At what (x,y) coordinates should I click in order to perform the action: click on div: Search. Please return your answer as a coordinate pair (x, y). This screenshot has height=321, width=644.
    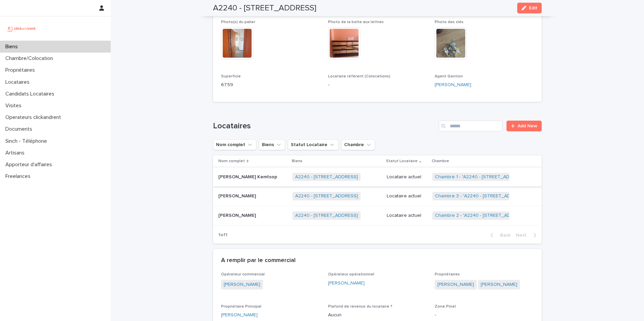
    Looking at the image, I should click on (471, 126).